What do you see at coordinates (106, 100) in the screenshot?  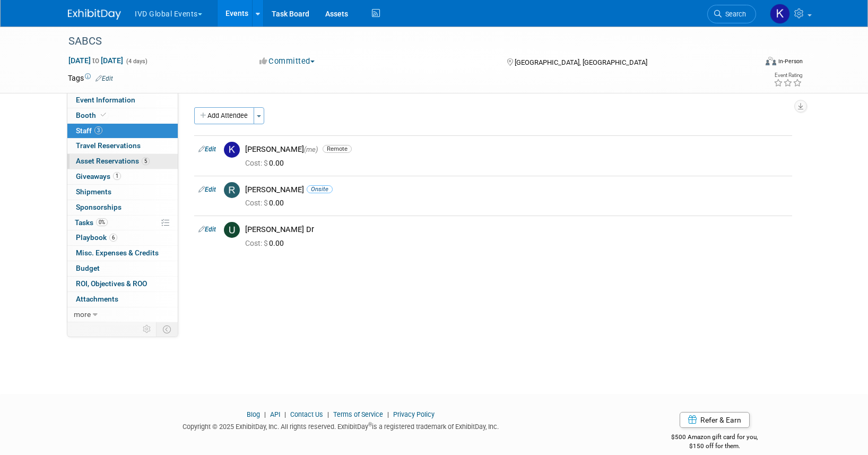 I see `span: Event Information` at bounding box center [106, 100].